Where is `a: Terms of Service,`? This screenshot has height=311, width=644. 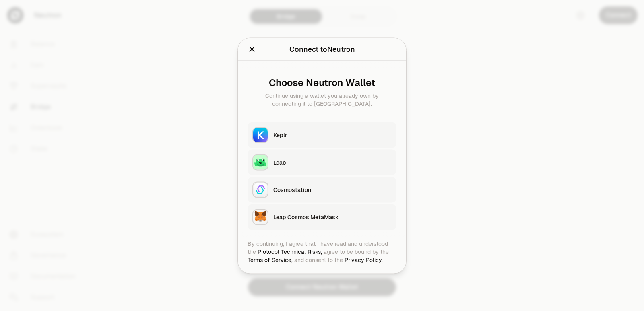 a: Terms of Service, is located at coordinates (270, 259).